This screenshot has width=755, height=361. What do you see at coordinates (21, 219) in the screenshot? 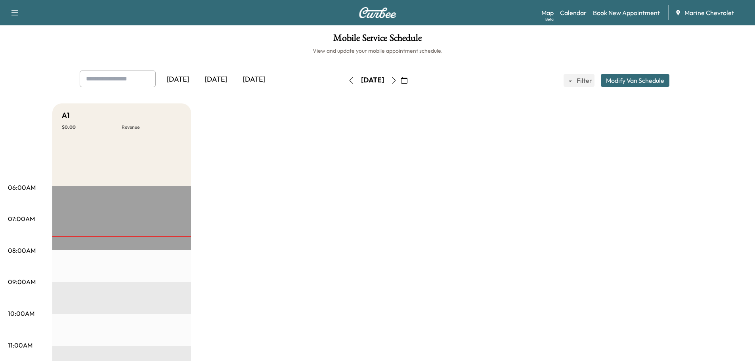
I see `p: 07:00AM` at bounding box center [21, 219].